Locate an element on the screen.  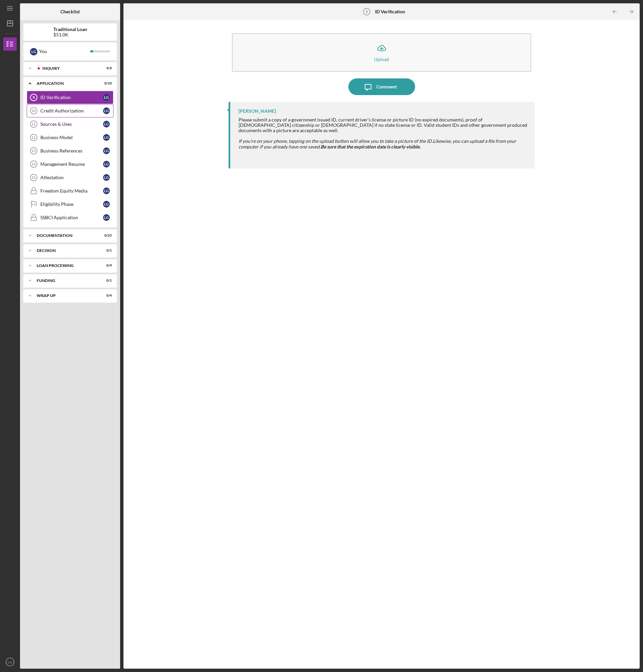
div: ID Verification is located at coordinates (72, 97).